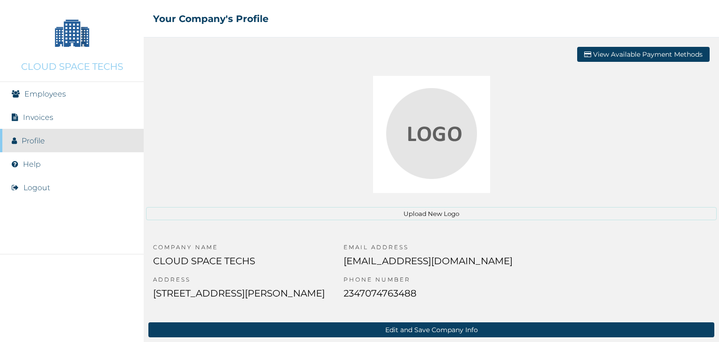 This screenshot has width=719, height=342. Describe the element at coordinates (428, 298) in the screenshot. I see `p: 2347074763488` at that location.